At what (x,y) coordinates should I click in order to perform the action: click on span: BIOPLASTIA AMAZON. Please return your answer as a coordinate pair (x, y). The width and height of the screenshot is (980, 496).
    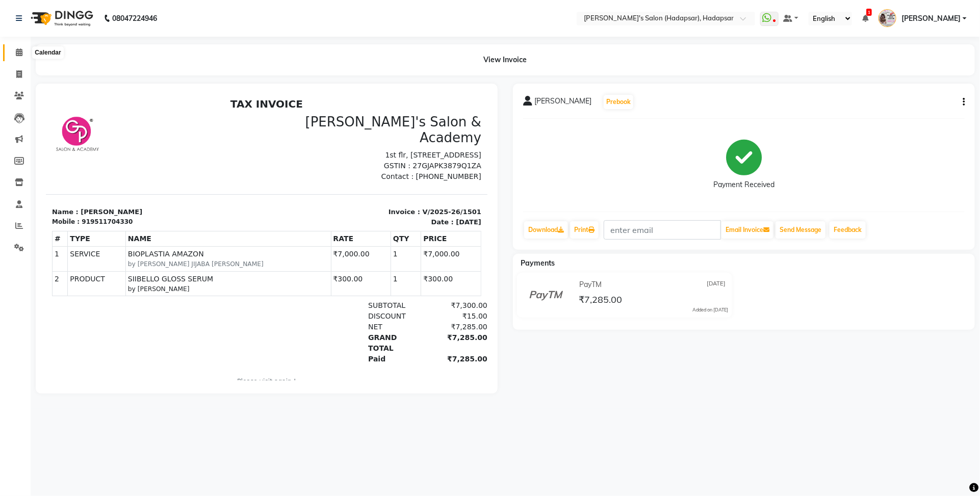
    Looking at the image, I should click on (182, 161).